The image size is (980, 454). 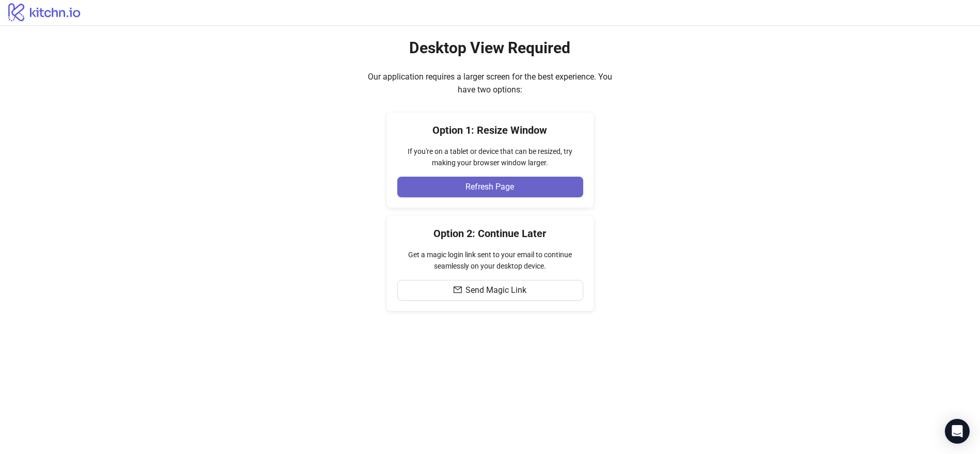 I want to click on div: Get a magic login link sent to your email to continue seamlessly on your desktop device., so click(x=490, y=261).